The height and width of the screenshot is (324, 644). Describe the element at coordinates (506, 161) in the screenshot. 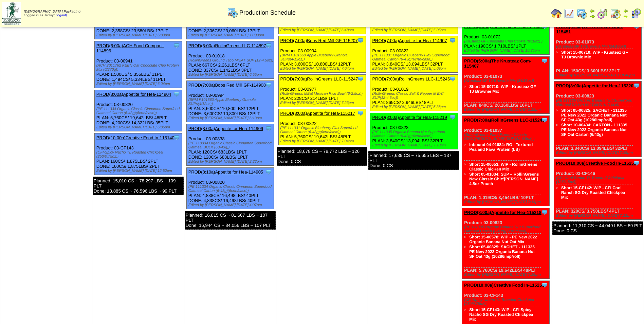

I see `div: Product: 03-01037 PLAN: 1,019CS / 3,454LBS / 10PLT` at that location.